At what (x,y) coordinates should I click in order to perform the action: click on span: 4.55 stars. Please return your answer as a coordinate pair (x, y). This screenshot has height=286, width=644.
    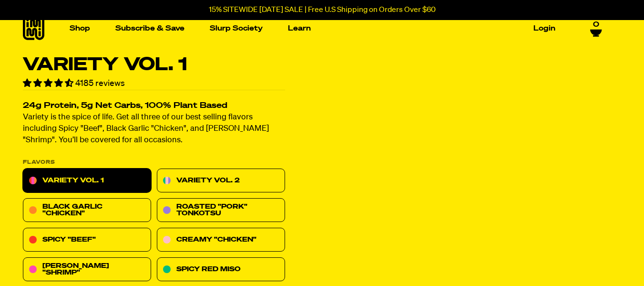
    Looking at the image, I should click on (49, 83).